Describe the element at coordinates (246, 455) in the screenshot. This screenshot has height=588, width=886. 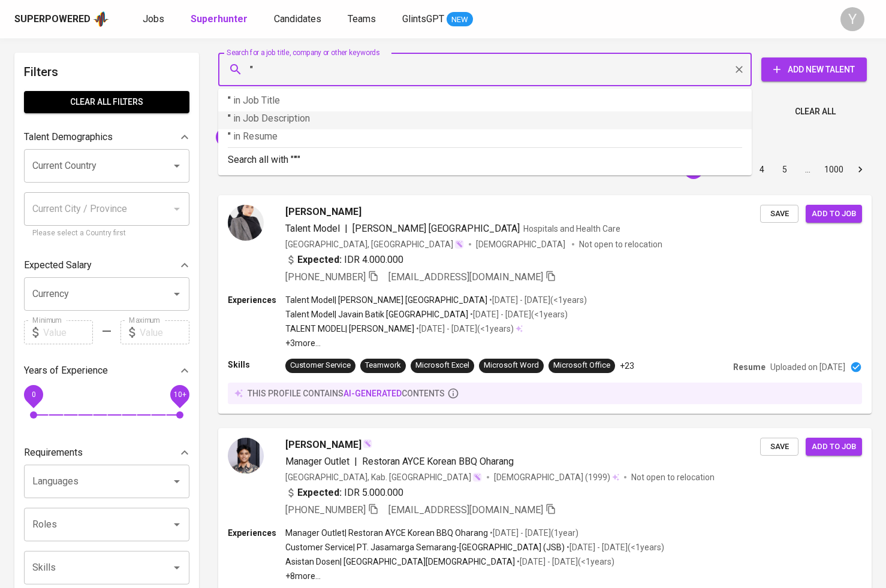
I see `img: ab27784ffb10a36486adbb509ad56b7c.jpg` at that location.